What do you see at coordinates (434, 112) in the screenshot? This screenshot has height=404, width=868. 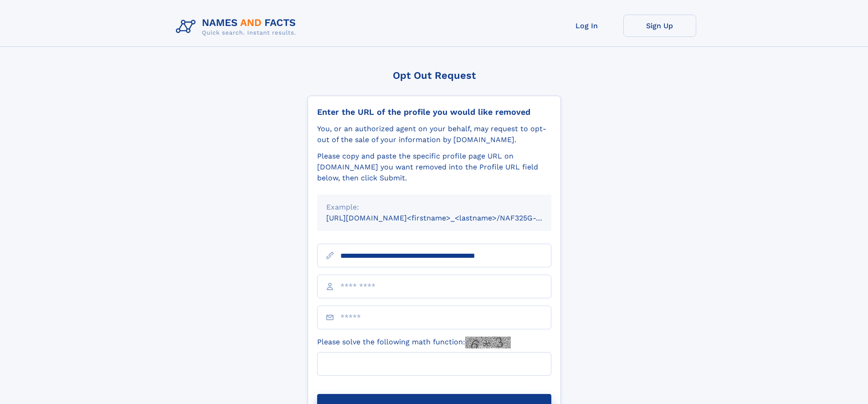 I see `div: Enter the URL of the profile you would like removed` at bounding box center [434, 112].